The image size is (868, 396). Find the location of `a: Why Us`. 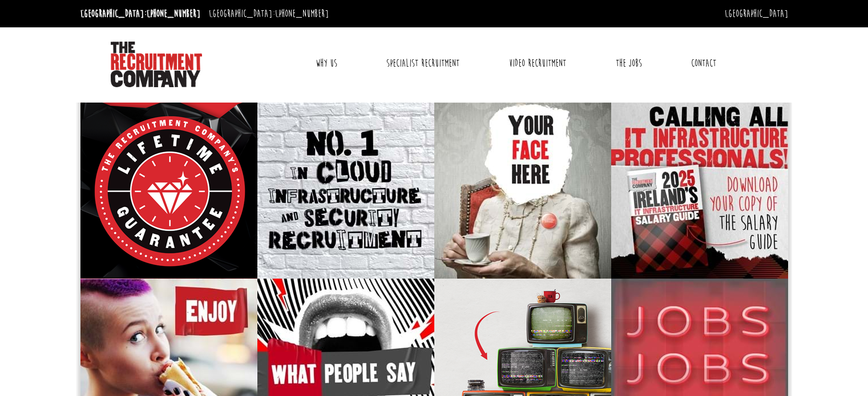

a: Why Us is located at coordinates (326, 63).